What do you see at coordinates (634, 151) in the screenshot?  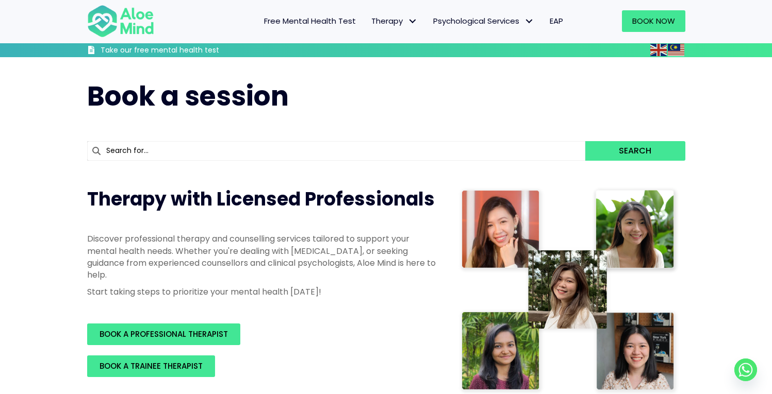 I see `button: Search` at bounding box center [634, 151].